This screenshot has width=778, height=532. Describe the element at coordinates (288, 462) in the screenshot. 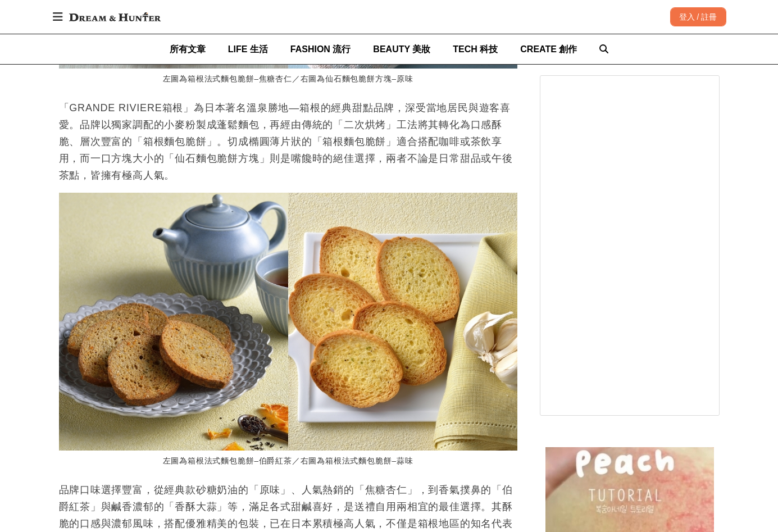

I see `figcaption: 左圖為箱根法式麵包脆餅–伯爵紅茶／右圖為箱根法式麵包脆餅–蒜味` at that location.